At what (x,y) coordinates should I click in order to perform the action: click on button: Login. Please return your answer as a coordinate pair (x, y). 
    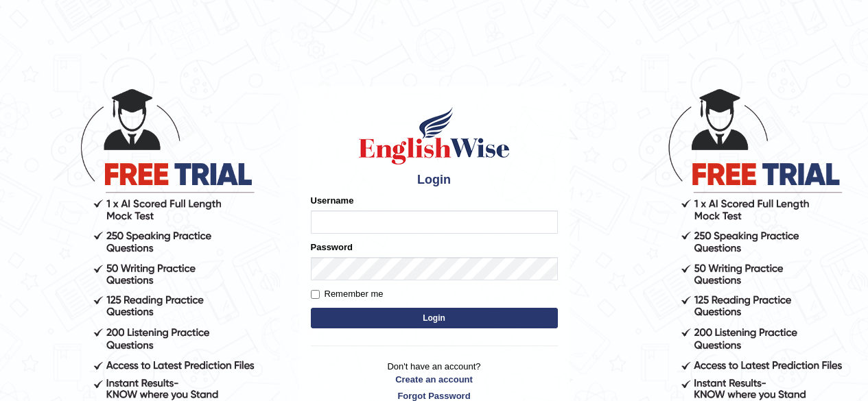
    Looking at the image, I should click on (434, 318).